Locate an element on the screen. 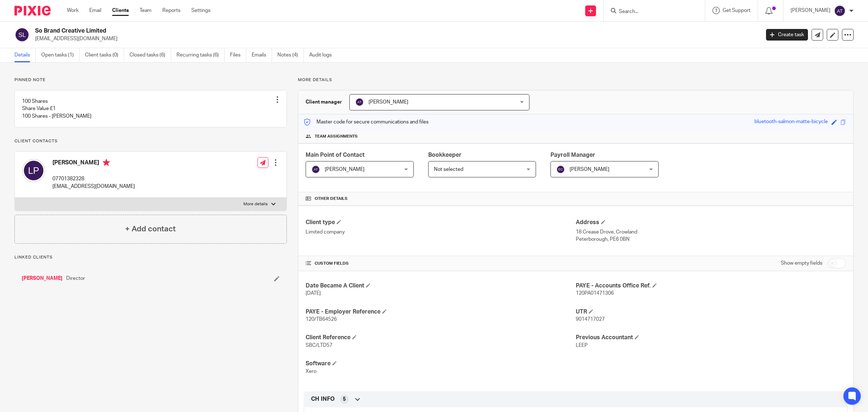 The width and height of the screenshot is (868, 412). span: Main Point of Contact is located at coordinates (335, 155).